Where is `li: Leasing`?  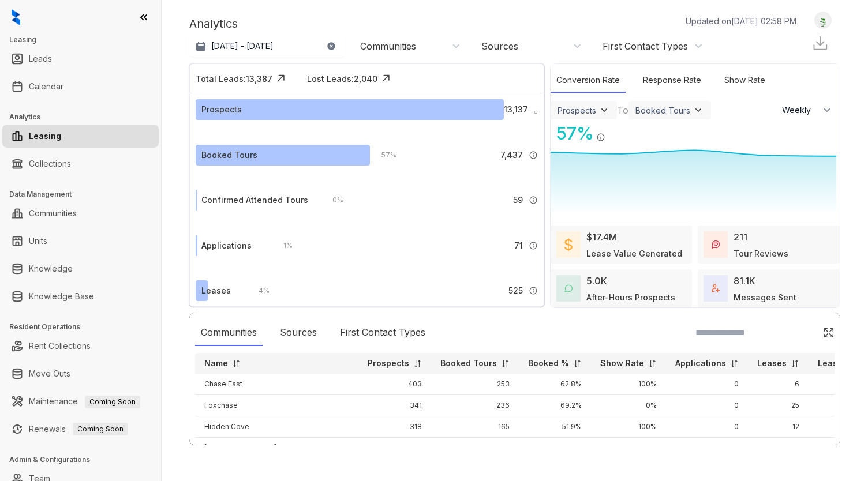
li: Leasing is located at coordinates (80, 136).